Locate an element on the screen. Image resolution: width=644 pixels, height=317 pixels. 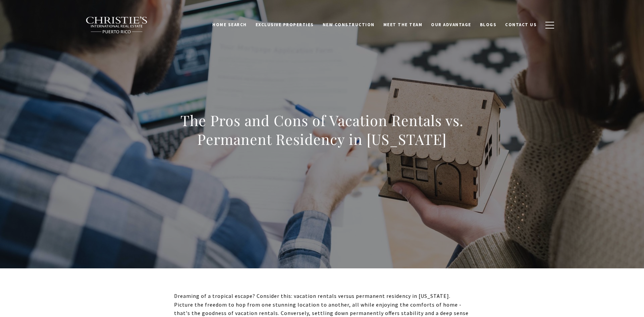
span: New Construction is located at coordinates (349, 24).